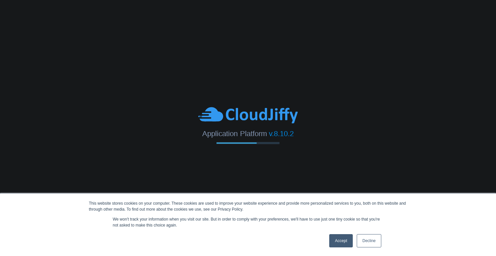  What do you see at coordinates (235, 133) in the screenshot?
I see `span: Application Platform` at bounding box center [235, 133].